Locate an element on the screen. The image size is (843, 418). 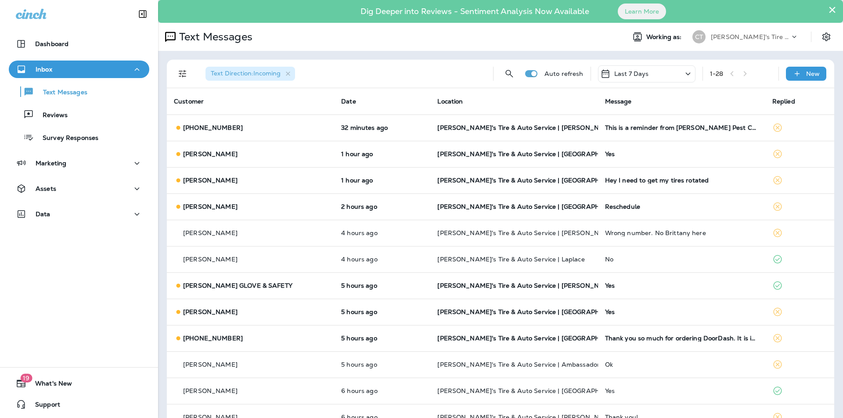
div: No is located at coordinates (681, 259).